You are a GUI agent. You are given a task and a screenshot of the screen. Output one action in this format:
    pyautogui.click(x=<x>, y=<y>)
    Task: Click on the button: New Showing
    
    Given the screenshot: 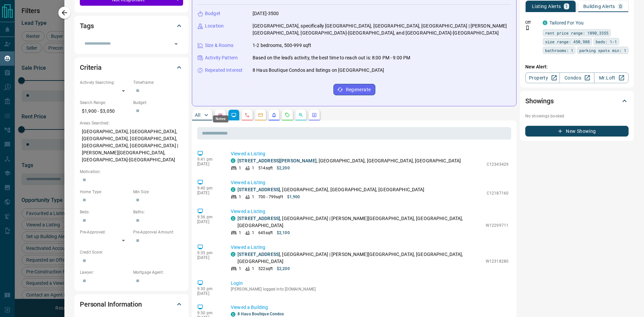 What is the action you would take?
    pyautogui.click(x=577, y=131)
    